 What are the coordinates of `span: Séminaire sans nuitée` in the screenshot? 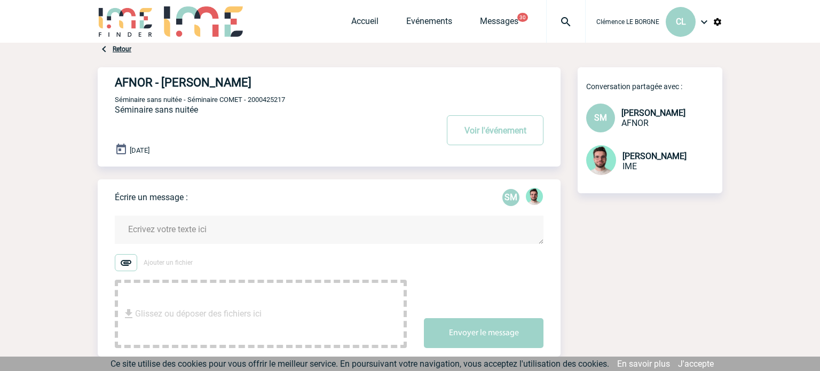 It's located at (156, 109).